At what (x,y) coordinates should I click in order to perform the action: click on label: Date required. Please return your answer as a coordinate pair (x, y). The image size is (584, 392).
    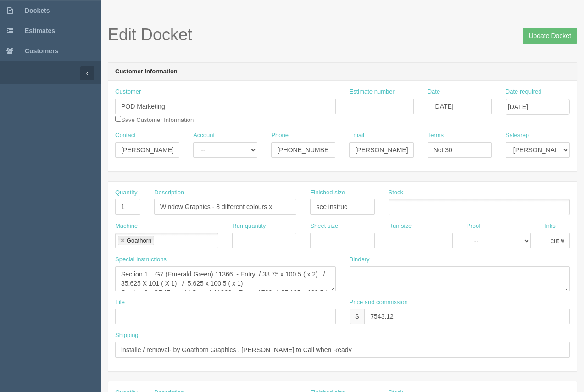
    Looking at the image, I should click on (524, 92).